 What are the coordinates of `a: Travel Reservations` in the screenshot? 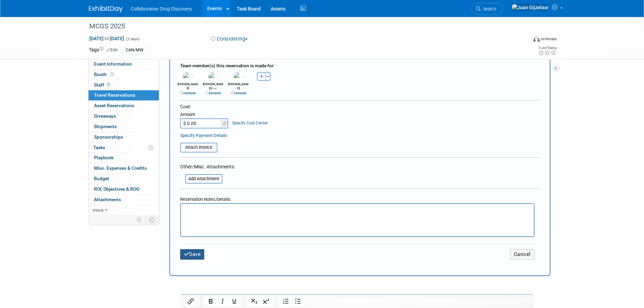 It's located at (124, 95).